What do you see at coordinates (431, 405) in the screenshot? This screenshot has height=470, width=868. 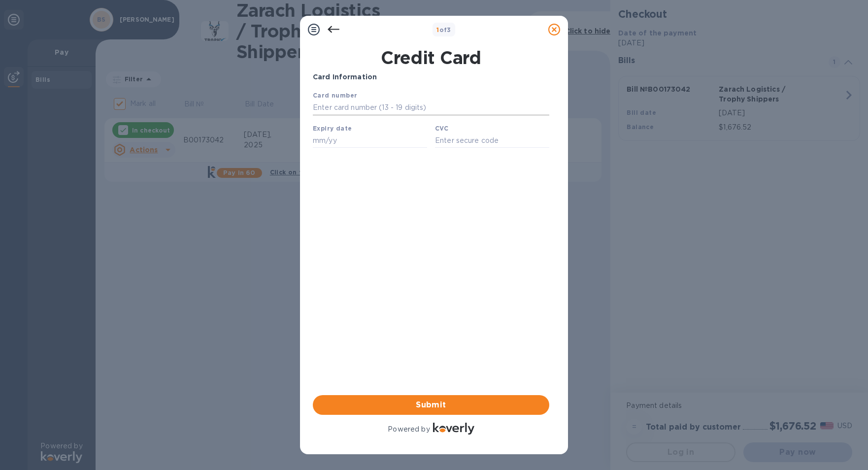 I see `button: Submit` at bounding box center [431, 405].